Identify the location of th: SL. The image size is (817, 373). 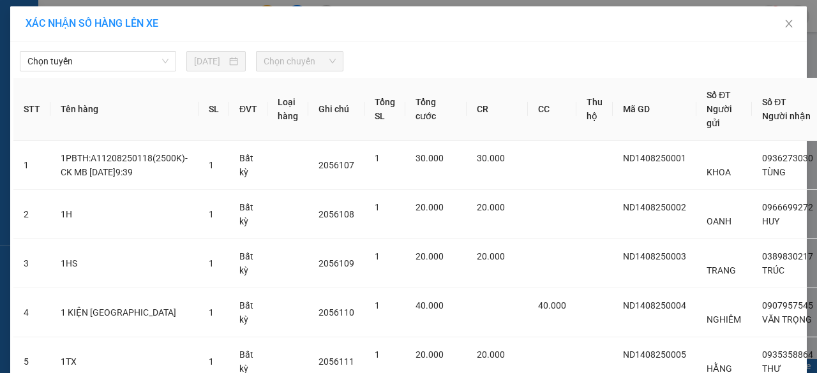
(214, 109).